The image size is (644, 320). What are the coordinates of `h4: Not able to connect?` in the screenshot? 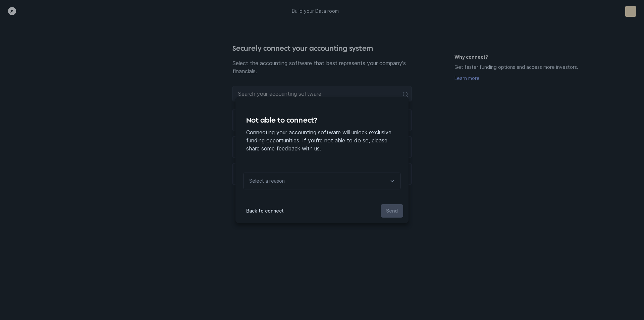 It's located at (322, 120).